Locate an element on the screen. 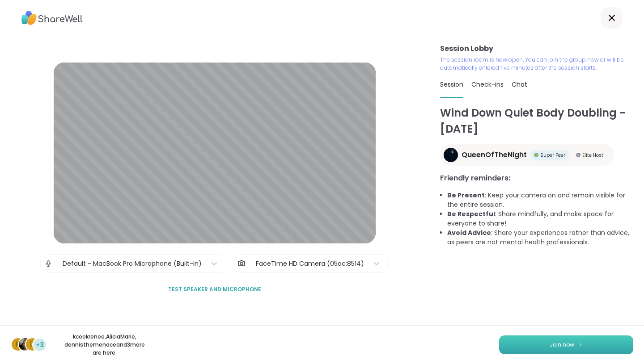 The image size is (644, 364). p: The session room is now open. You can join the group now or will be automatically entered five mi... is located at coordinates (536, 64).